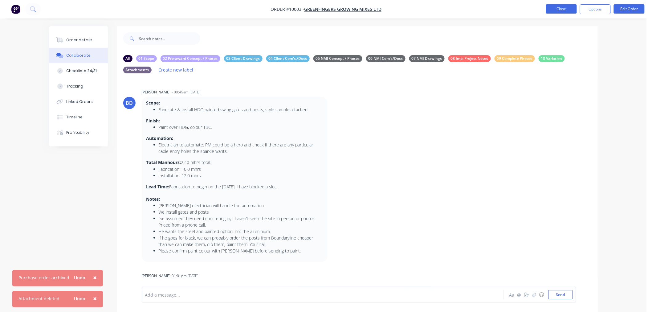 The width and height of the screenshot is (652, 312). I want to click on li: Paint over HDG, colour TBC., so click(240, 127).